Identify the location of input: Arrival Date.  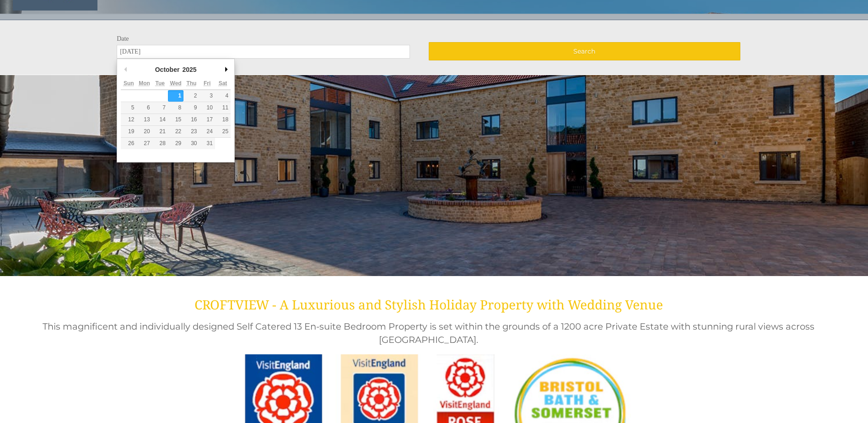
(263, 52).